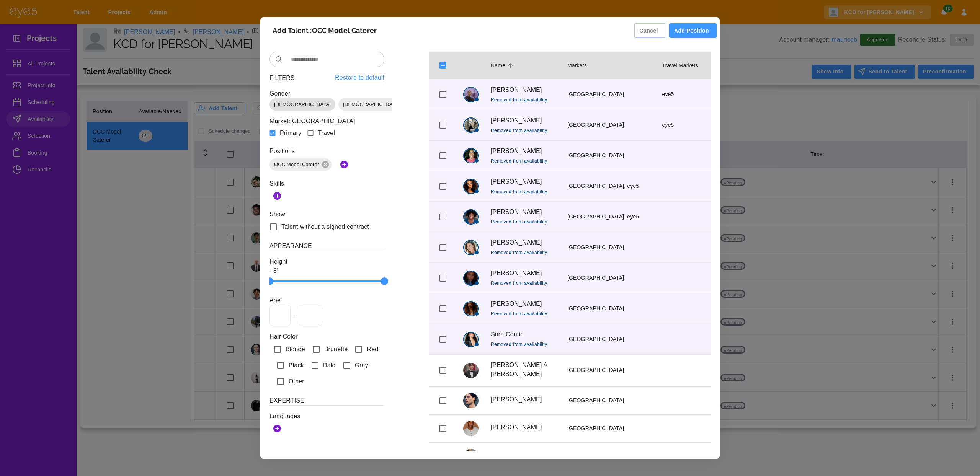 The image size is (980, 476). I want to click on span: Red, so click(372, 350).